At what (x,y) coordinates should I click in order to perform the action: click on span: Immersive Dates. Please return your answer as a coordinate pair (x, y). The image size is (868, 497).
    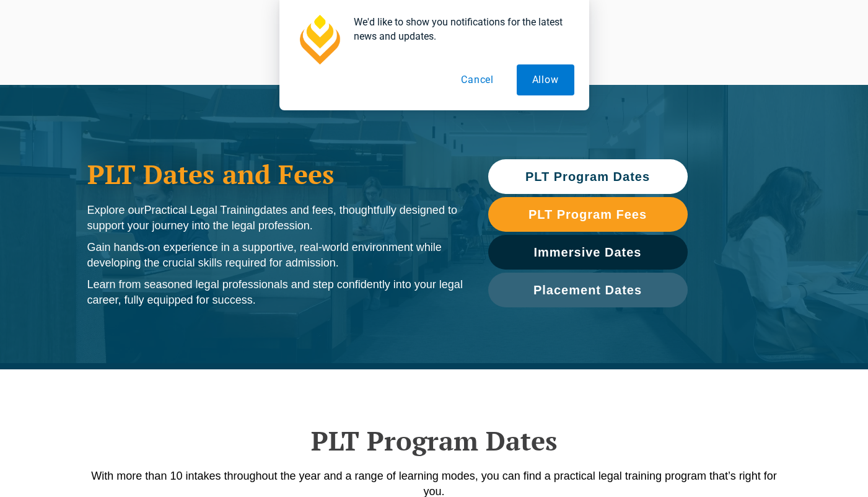
    Looking at the image, I should click on (588, 252).